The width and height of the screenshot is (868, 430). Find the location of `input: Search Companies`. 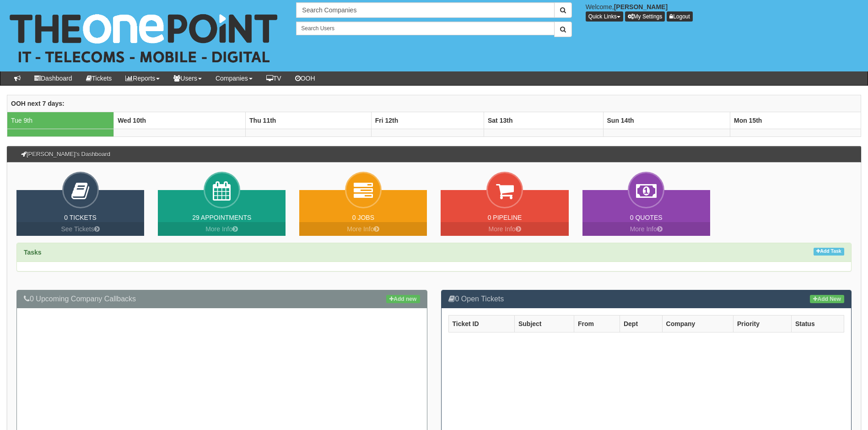

input: Search Companies is located at coordinates (425, 10).